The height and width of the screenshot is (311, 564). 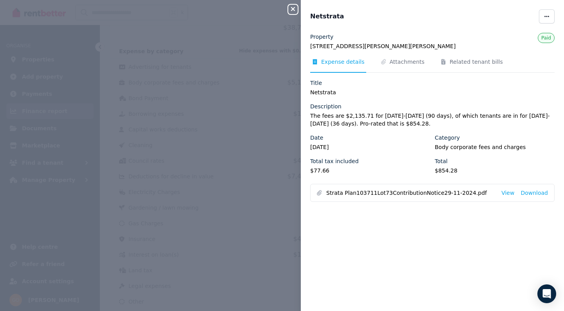 What do you see at coordinates (316, 138) in the screenshot?
I see `label: Date` at bounding box center [316, 138].